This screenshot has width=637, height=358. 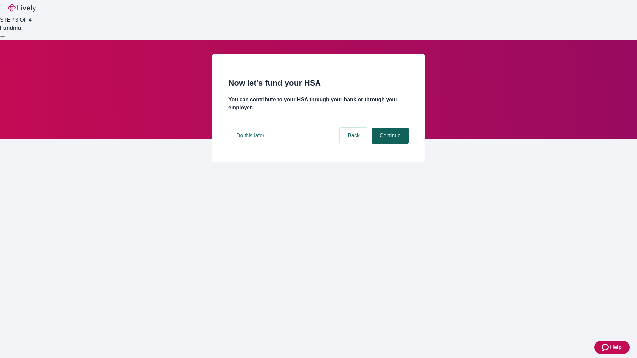 I want to click on h4: You can contribute to your HSA through your bank or through your employer., so click(x=318, y=104).